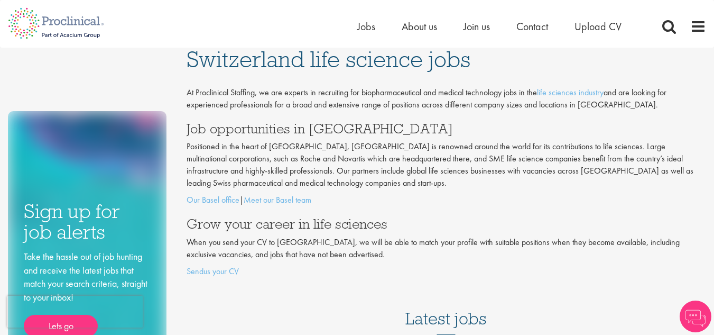  Describe the element at coordinates (477, 26) in the screenshot. I see `a: Join us` at that location.